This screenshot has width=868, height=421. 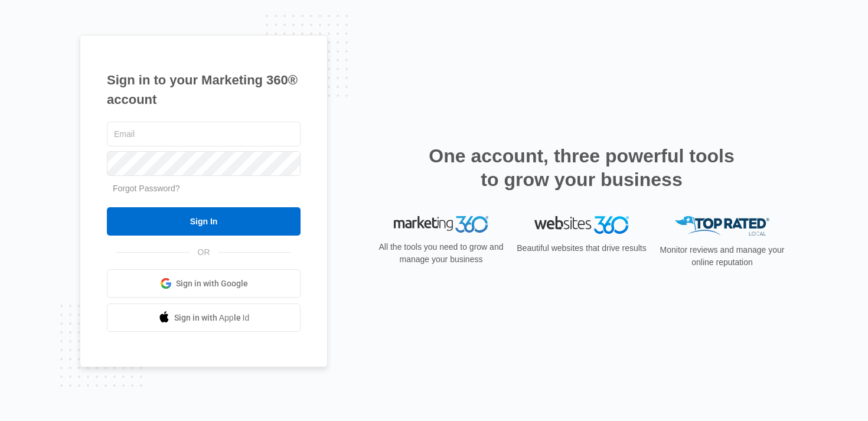 I want to click on p: All the tools you need to grow and manage your business, so click(x=440, y=254).